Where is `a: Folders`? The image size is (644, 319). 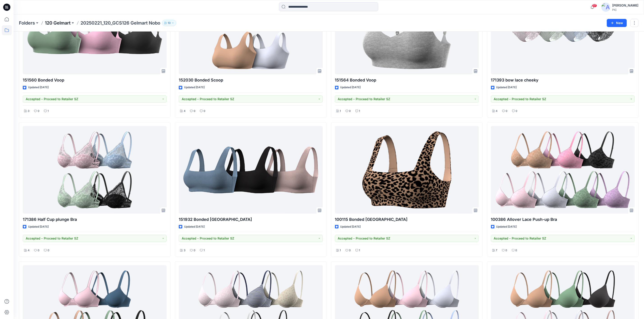 a: Folders is located at coordinates (27, 23).